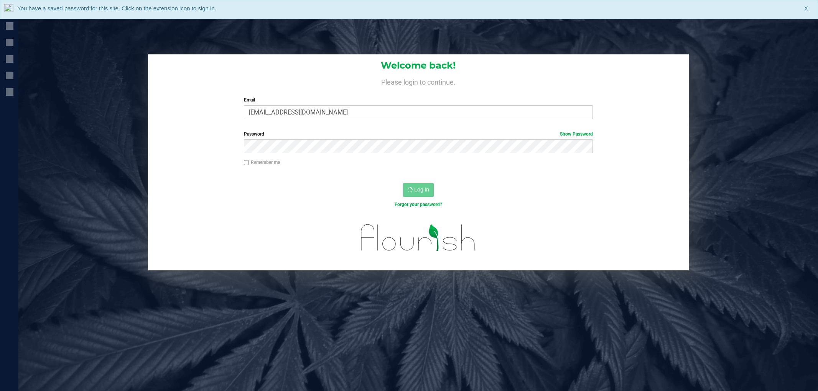  What do you see at coordinates (247, 163) in the screenshot?
I see `input: Remember me` at bounding box center [247, 163].